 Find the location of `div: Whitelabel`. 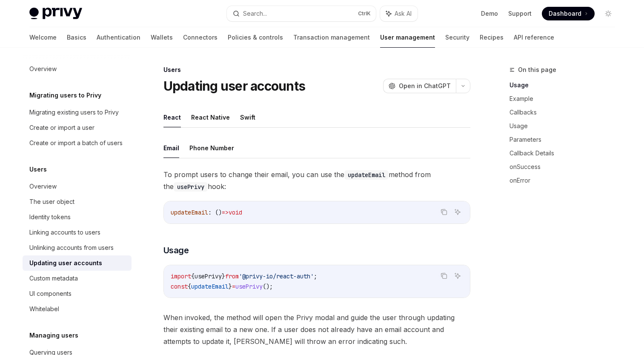

div: Whitelabel is located at coordinates (44, 309).